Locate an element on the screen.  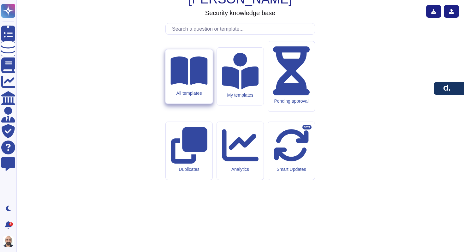
h3: Security knowledge base is located at coordinates (240, 13).